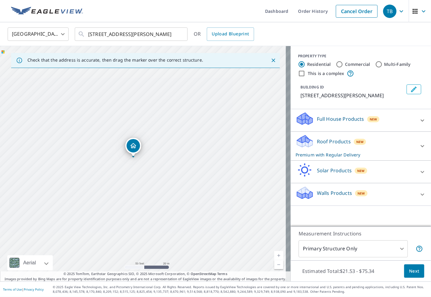 This screenshot has width=431, height=297. Describe the element at coordinates (414, 89) in the screenshot. I see `button: Edit building 1` at that location.